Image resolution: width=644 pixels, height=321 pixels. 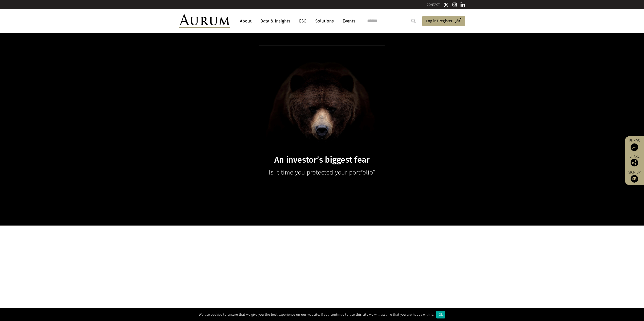 What do you see at coordinates (634, 179) in the screenshot?
I see `img: Sign up to our newsletter` at bounding box center [634, 179].